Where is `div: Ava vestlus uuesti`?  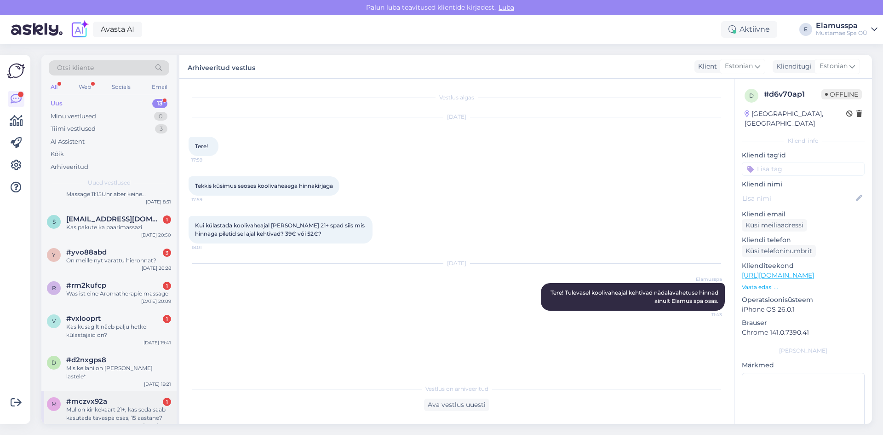 div: Ava vestlus uuesti is located at coordinates (457, 404).